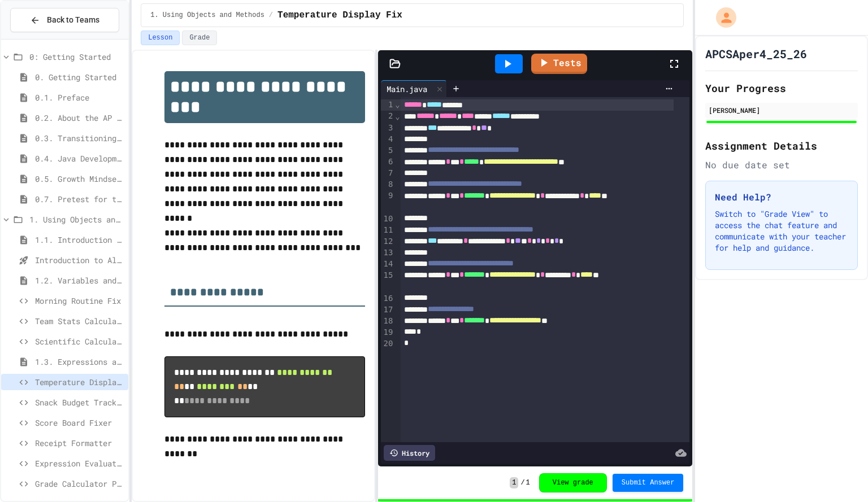 Image resolution: width=868 pixels, height=502 pixels. Describe the element at coordinates (387, 333) in the screenshot. I see `div: 19` at that location.